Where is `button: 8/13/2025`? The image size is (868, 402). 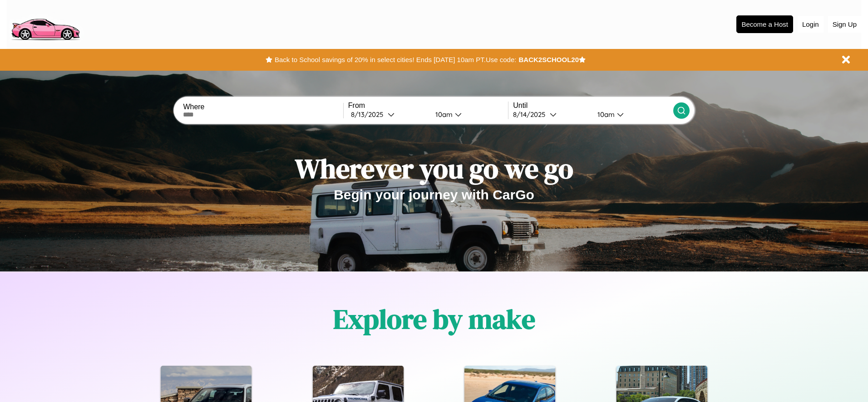
button: 8/13/2025 is located at coordinates (388, 114).